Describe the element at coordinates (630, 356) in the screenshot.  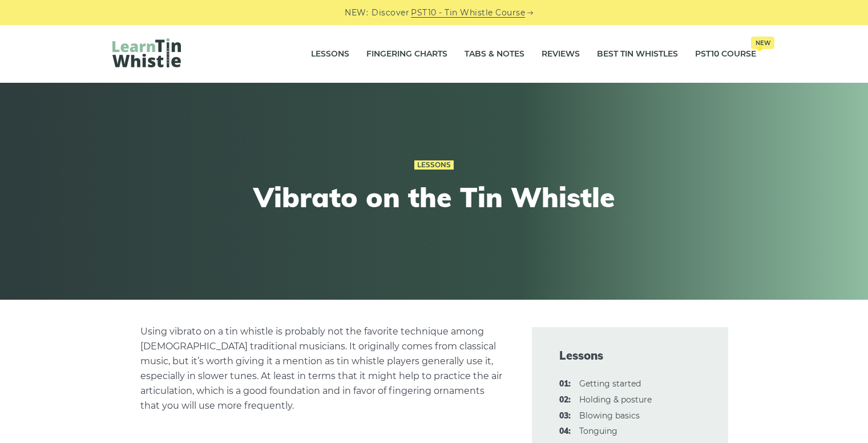
I see `span: Lessons` at that location.